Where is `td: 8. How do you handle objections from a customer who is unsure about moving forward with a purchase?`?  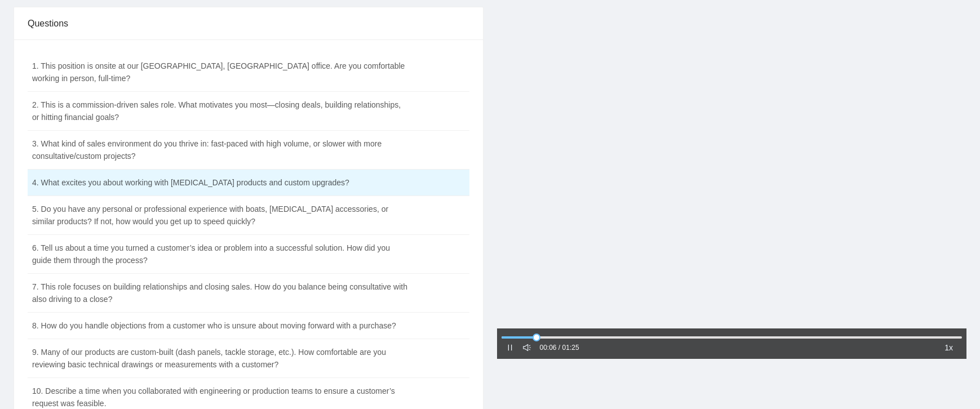 td: 8. How do you handle objections from a customer who is unsure about moving forward with a purchase? is located at coordinates (221, 325).